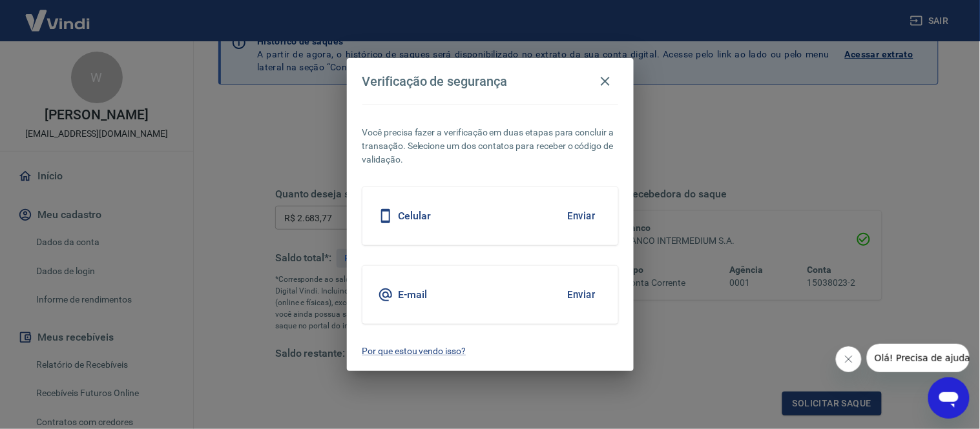  I want to click on p: Você precisa fazer a verificação em duas etapas para concluir a transação. Selecione um dos conta..., so click(490, 146).